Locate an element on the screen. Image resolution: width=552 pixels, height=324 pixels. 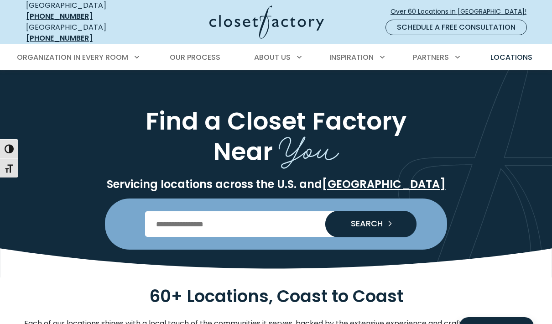
span: SEARCH is located at coordinates (363, 223).